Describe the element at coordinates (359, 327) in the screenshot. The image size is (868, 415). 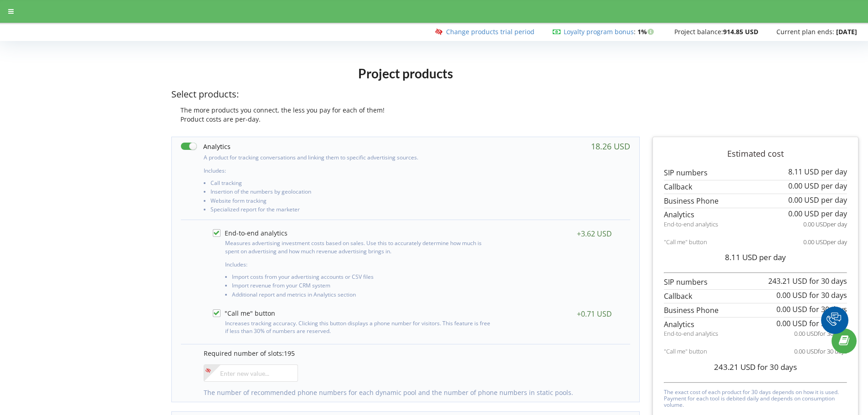
I see `p: Increases tracking accuracy. Clicking this button displays a phone number for visitors. This feat...` at that location.